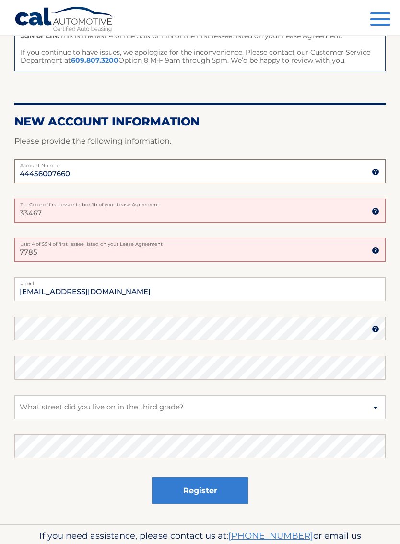 This screenshot has height=544, width=400. I want to click on h2: New Account Information, so click(200, 122).